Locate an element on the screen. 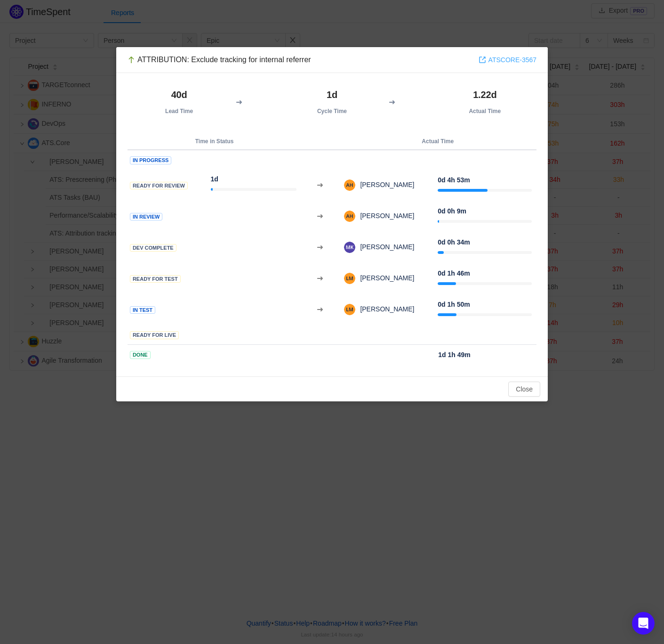 The height and width of the screenshot is (644, 664). div: Open Intercom Messenger is located at coordinates (644, 623).